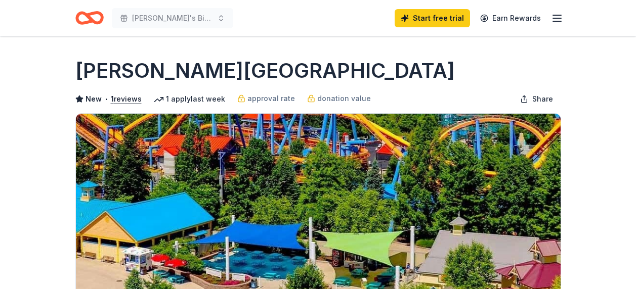  Describe the element at coordinates (542, 99) in the screenshot. I see `span: Share` at that location.